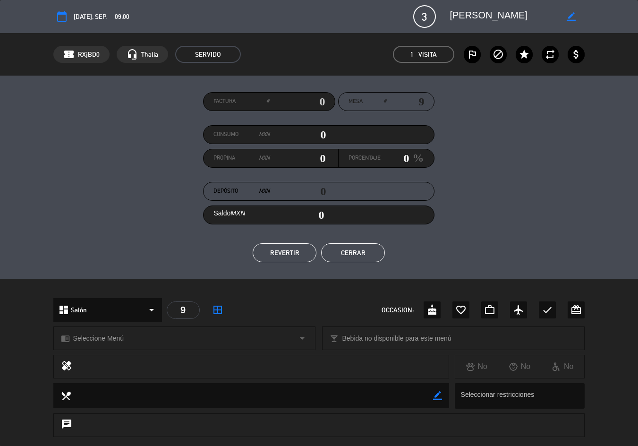  I want to click on i: card_giftcard, so click(577, 310).